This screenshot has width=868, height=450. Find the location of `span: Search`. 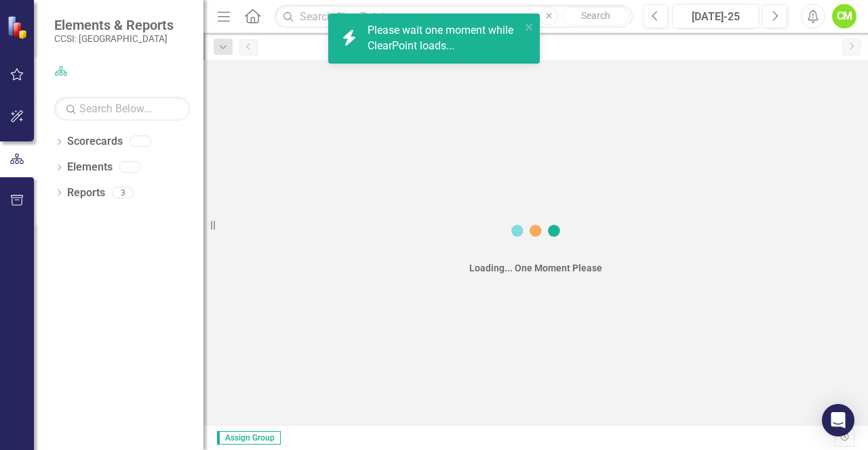

span: Search is located at coordinates (595, 15).